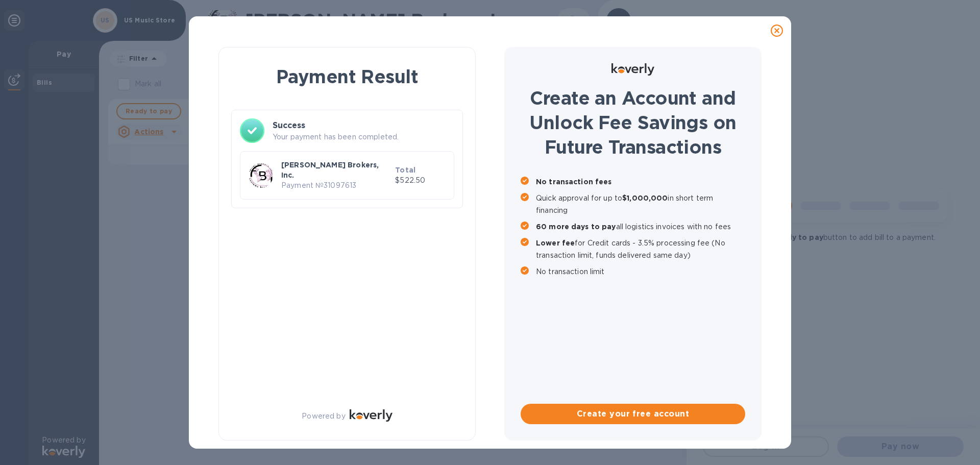 The height and width of the screenshot is (465, 980). Describe the element at coordinates (323, 416) in the screenshot. I see `p: Powered by` at that location.